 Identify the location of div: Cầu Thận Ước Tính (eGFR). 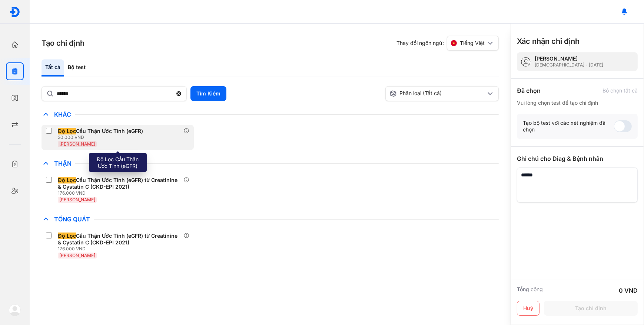
(101, 131).